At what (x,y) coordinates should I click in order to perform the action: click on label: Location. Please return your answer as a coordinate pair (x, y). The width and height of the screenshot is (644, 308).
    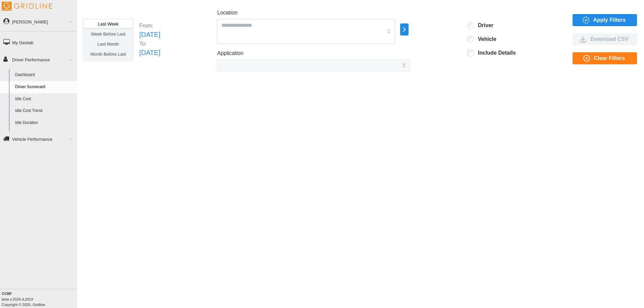
    Looking at the image, I should click on (227, 13).